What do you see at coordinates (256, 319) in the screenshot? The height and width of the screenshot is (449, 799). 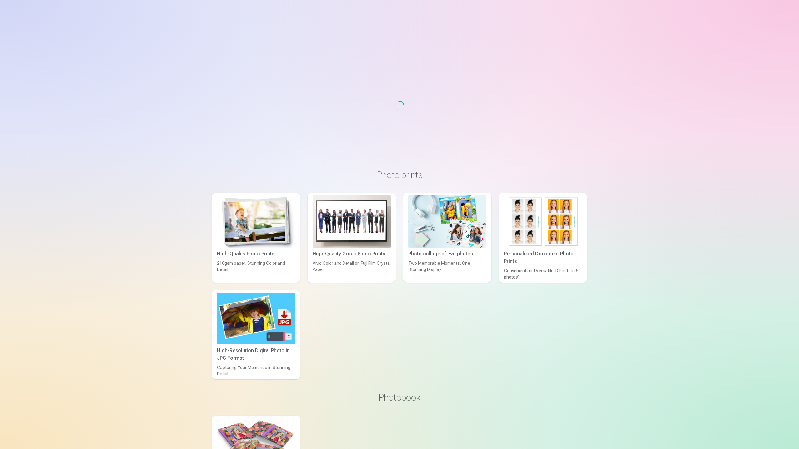 I see `img: High-Resolution Digital Photo in JPG Format` at bounding box center [256, 319].